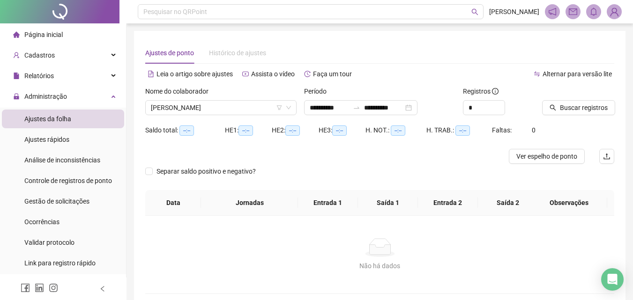 This screenshot has height=300, width=633. I want to click on span: linkedin, so click(39, 288).